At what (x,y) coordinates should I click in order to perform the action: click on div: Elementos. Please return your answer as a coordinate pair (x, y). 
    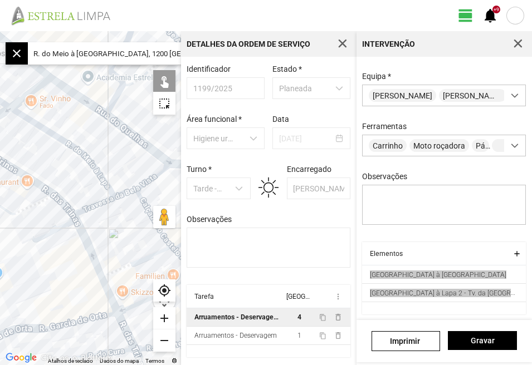
    Looking at the image, I should click on (386, 254).